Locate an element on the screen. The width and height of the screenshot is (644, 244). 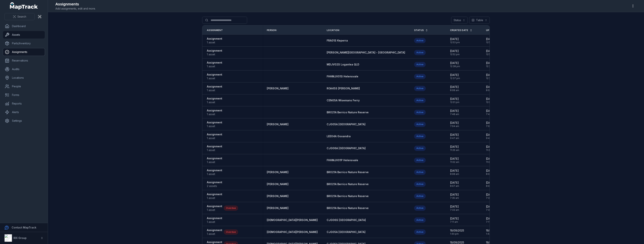
span: MDJV02S Loganlea QLD is located at coordinates (343, 65).